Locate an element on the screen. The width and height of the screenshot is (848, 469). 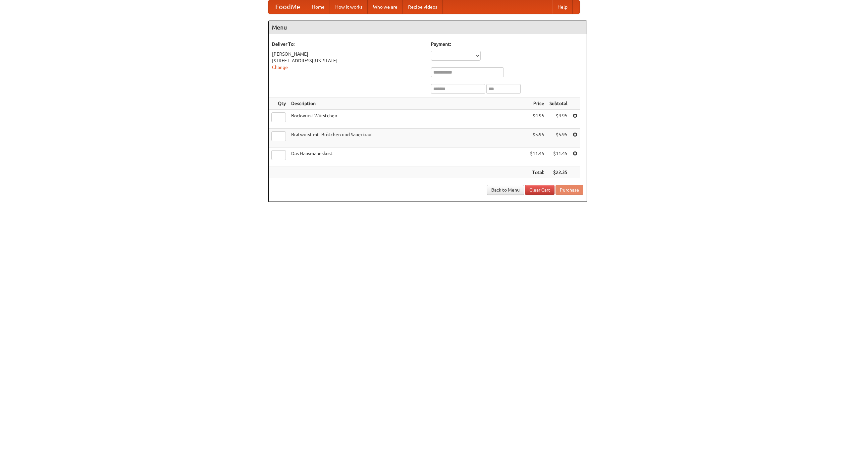
a: FoodMe is located at coordinates (288, 7).